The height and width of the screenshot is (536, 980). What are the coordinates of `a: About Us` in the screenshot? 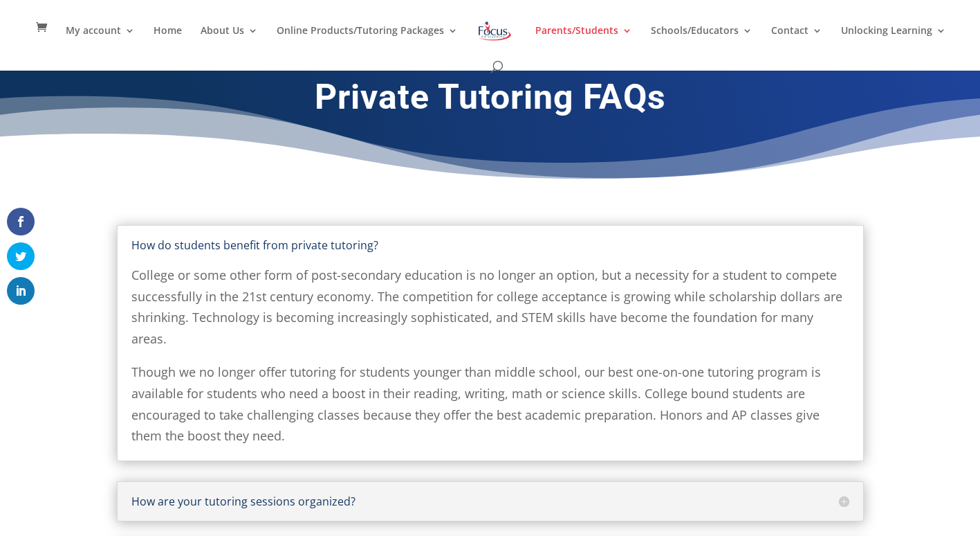 It's located at (229, 42).